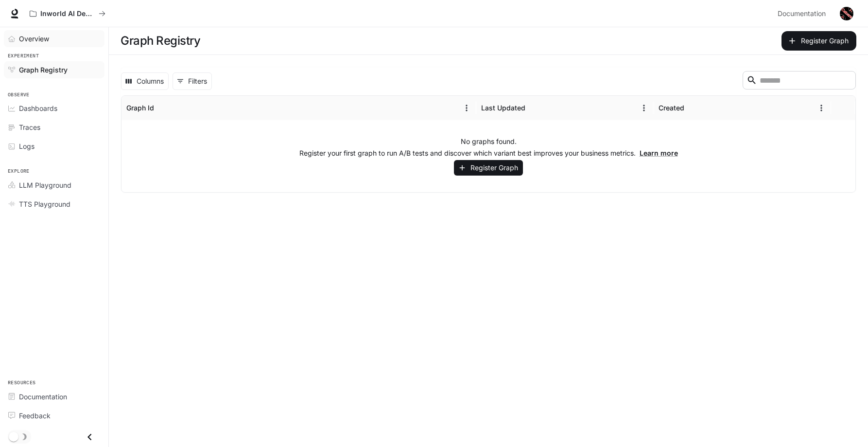  What do you see at coordinates (34, 38) in the screenshot?
I see `span: Overview` at bounding box center [34, 38].